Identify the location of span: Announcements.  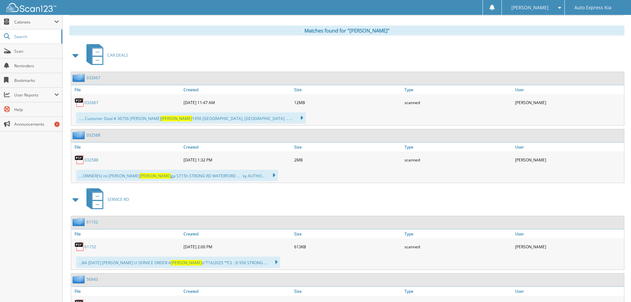
(36, 124).